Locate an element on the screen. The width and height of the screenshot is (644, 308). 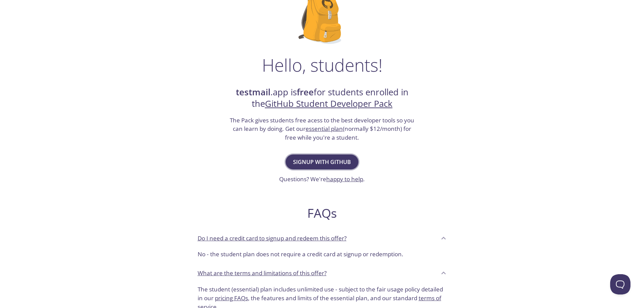
h2: FAQs is located at coordinates (322, 213).